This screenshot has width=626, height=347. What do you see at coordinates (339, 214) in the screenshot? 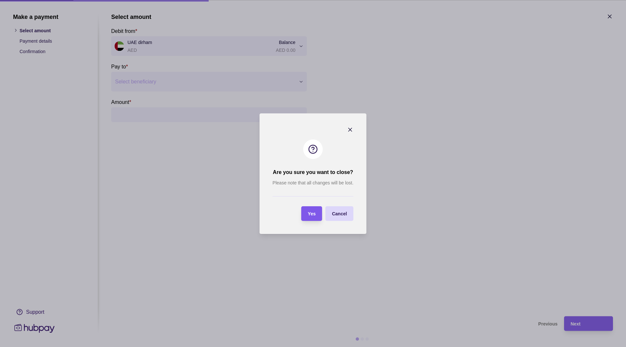
I see `span: Cancel` at bounding box center [339, 214].